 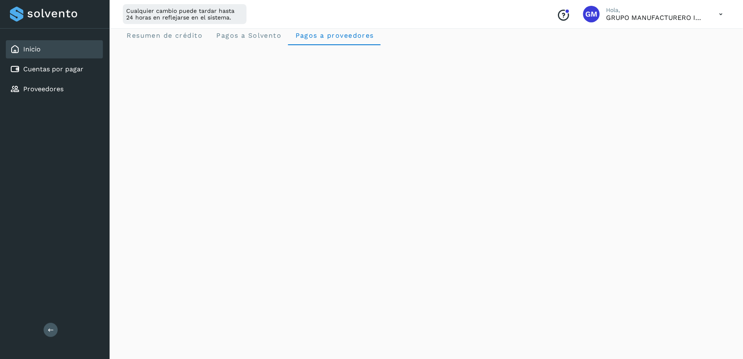 I want to click on a: Inicio, so click(x=32, y=49).